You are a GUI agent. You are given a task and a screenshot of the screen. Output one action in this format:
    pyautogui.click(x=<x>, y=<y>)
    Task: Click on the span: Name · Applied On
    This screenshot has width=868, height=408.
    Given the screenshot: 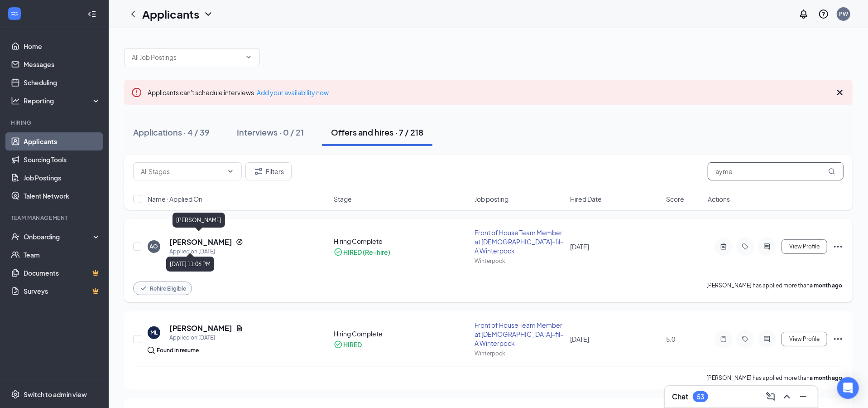 What is the action you would take?
    pyautogui.click(x=175, y=199)
    